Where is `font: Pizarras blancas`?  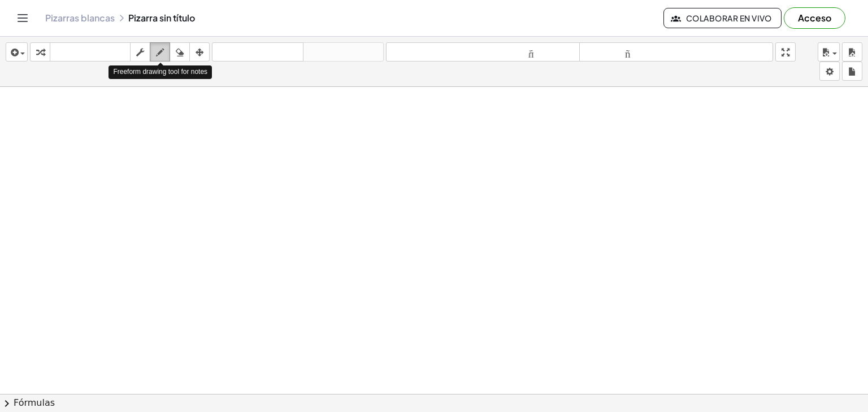 font: Pizarras blancas is located at coordinates (80, 17).